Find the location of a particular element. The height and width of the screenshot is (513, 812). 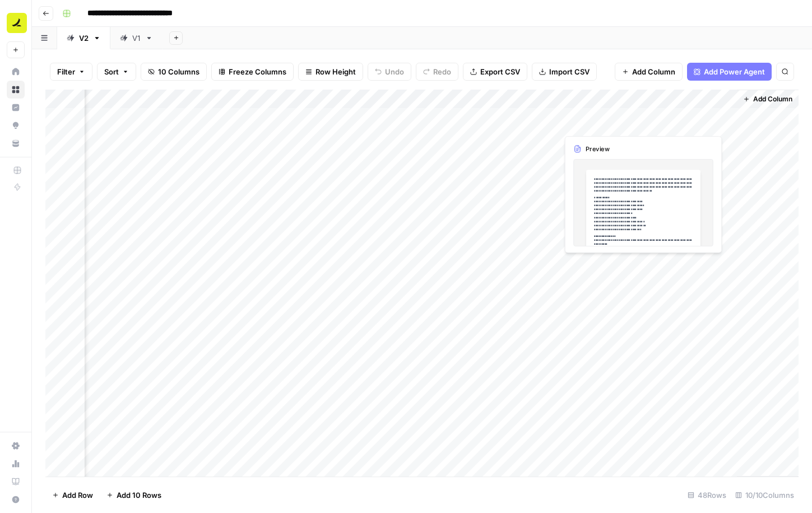

span: Add Power Agent is located at coordinates (734, 72).